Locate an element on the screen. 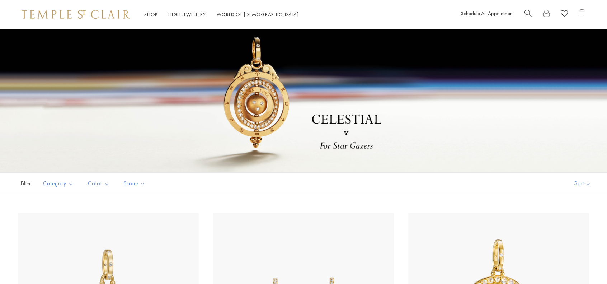  span: Stone is located at coordinates (135, 183).